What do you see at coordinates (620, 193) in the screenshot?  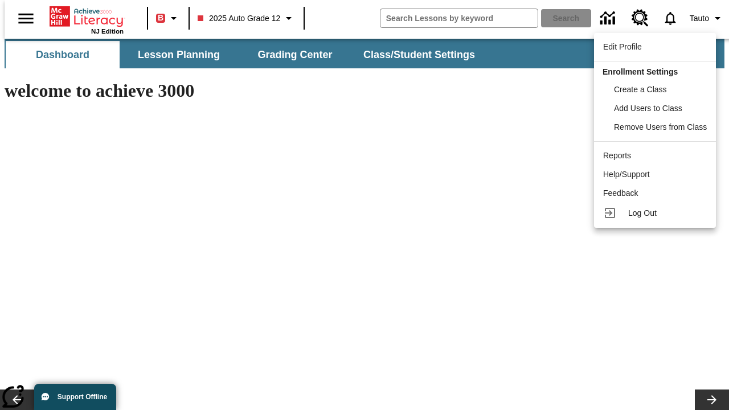 I see `span: Feedback` at bounding box center [620, 193].